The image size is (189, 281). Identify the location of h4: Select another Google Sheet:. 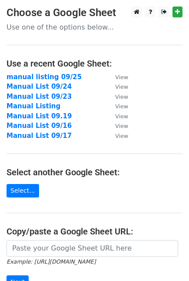
(94, 172).